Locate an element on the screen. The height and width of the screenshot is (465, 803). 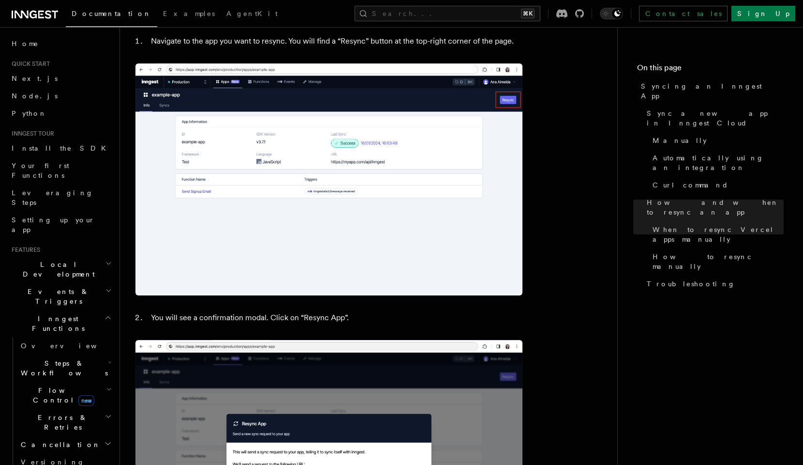
button: Inngest Functions is located at coordinates (60, 323).